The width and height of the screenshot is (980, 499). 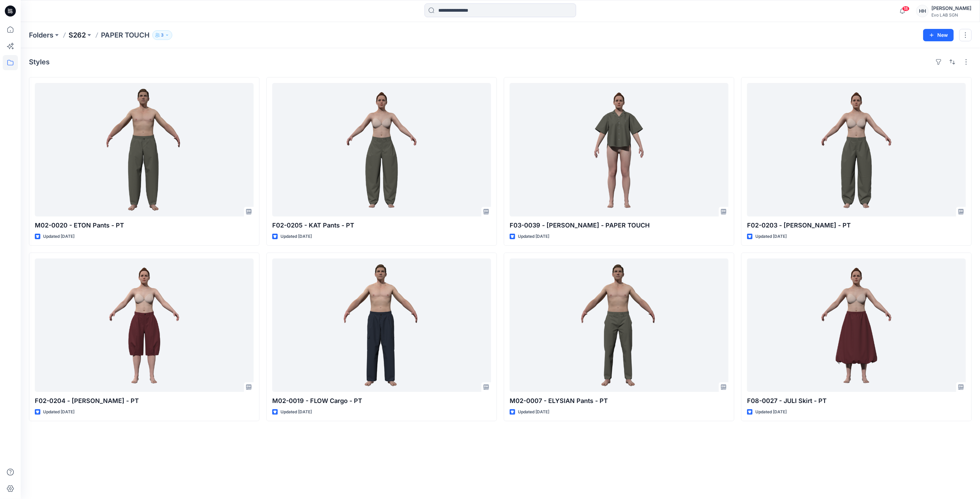 What do you see at coordinates (618, 326) in the screenshot?
I see `a: M02-0007 - ELYSIAN Pants - PT` at bounding box center [618, 326].